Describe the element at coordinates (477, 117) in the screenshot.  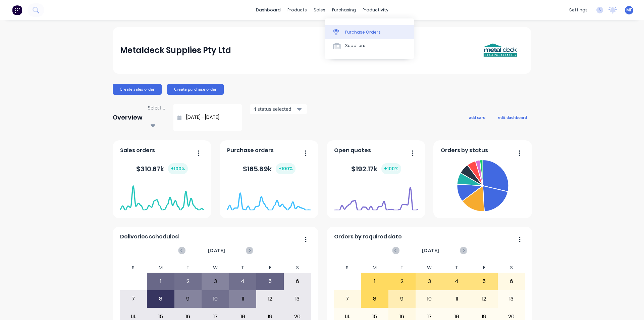
I see `button: add card` at that location.